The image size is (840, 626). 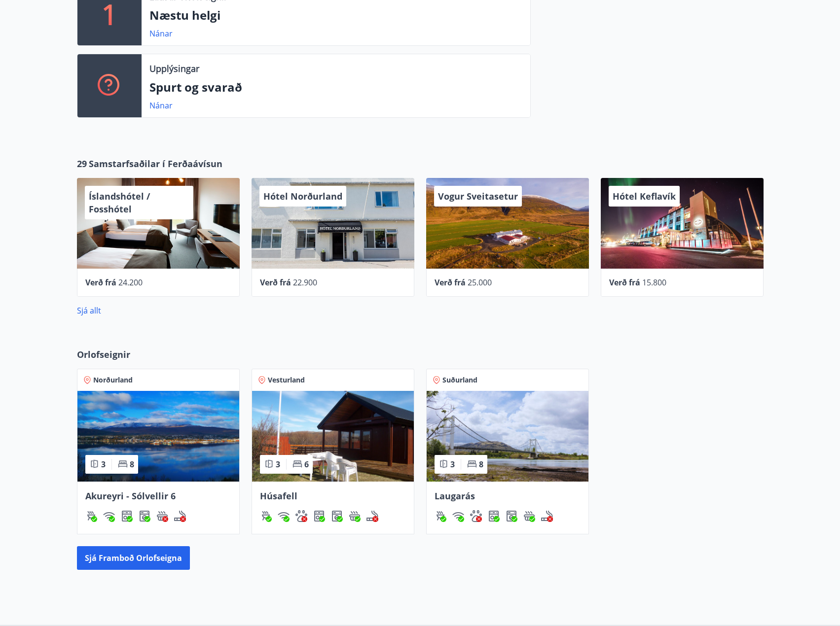 What do you see at coordinates (174, 69) in the screenshot?
I see `p: Upplýsingar` at bounding box center [174, 69].